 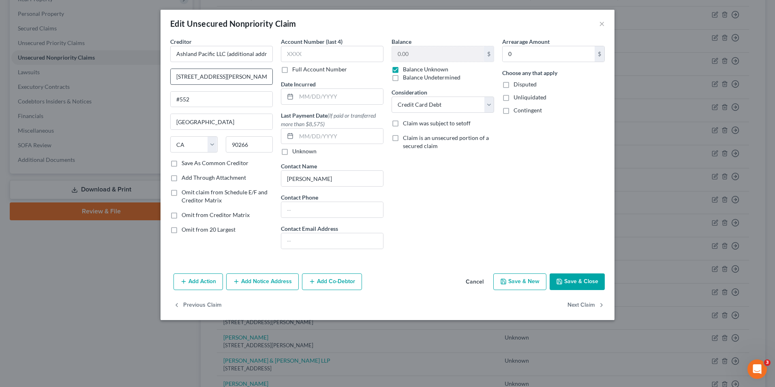 I want to click on input: Apt, Suite, etc..., so click(x=221, y=99).